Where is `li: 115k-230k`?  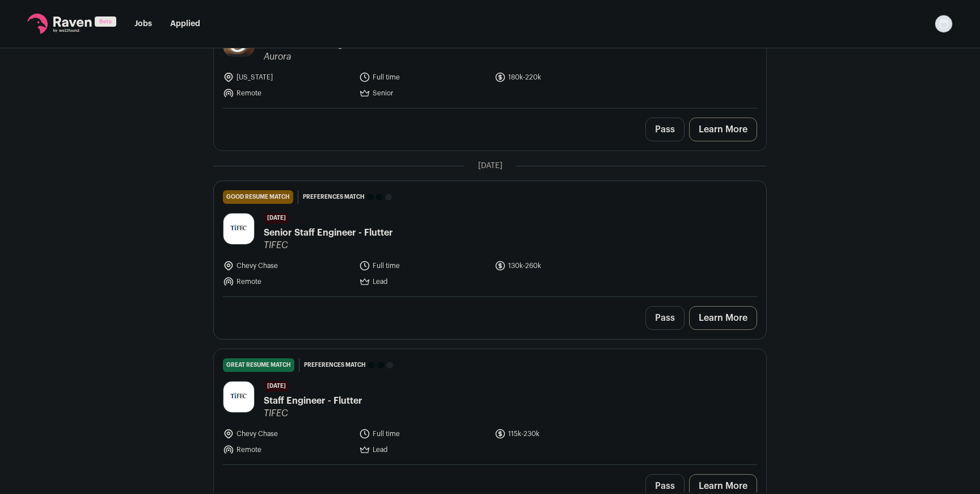
li: 115k-230k is located at coordinates (559, 434).